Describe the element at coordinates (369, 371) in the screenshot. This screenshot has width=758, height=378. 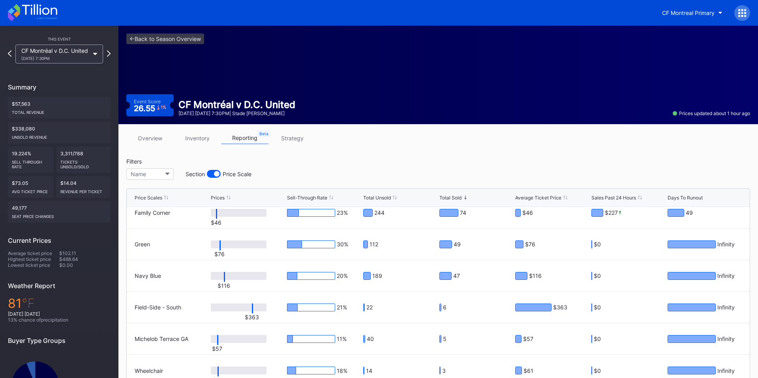
I see `div: 14` at that location.